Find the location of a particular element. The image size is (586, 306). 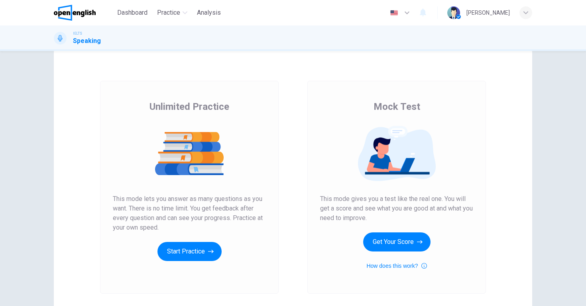

span: Mock Test is located at coordinates (396, 107).